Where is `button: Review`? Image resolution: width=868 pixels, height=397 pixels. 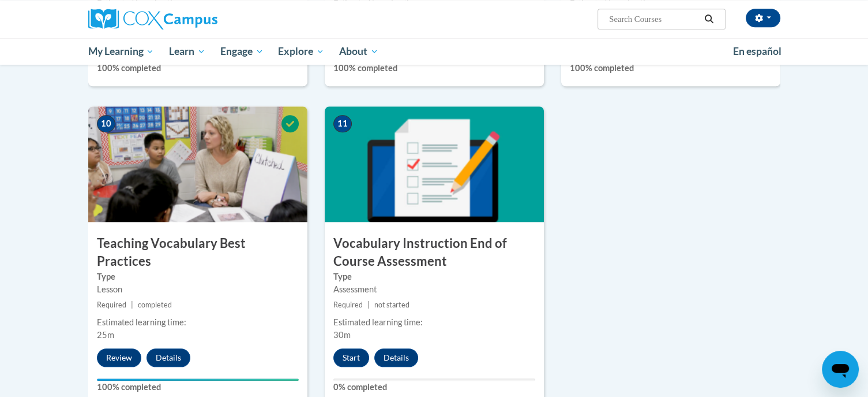
button: Review is located at coordinates (118, 357).